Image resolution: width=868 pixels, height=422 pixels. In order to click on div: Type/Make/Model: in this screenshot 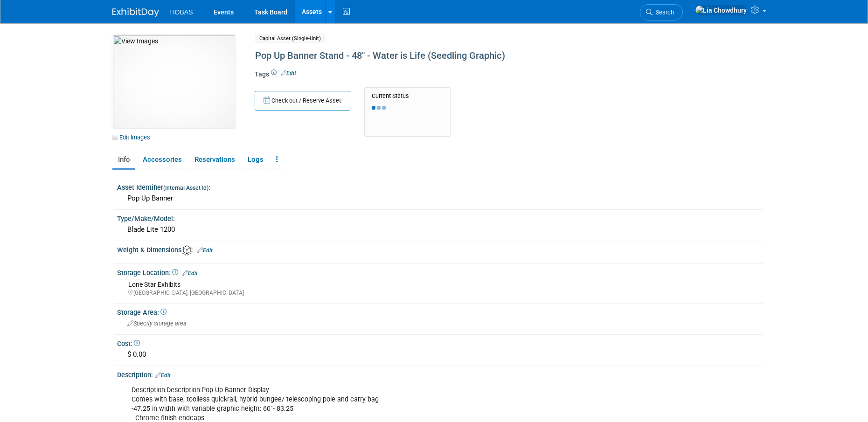, I will do `click(439, 218)`.